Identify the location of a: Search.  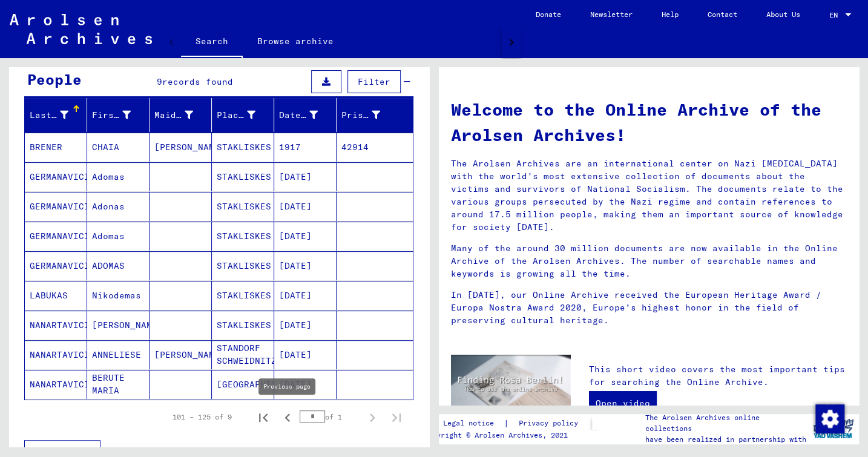
(212, 42).